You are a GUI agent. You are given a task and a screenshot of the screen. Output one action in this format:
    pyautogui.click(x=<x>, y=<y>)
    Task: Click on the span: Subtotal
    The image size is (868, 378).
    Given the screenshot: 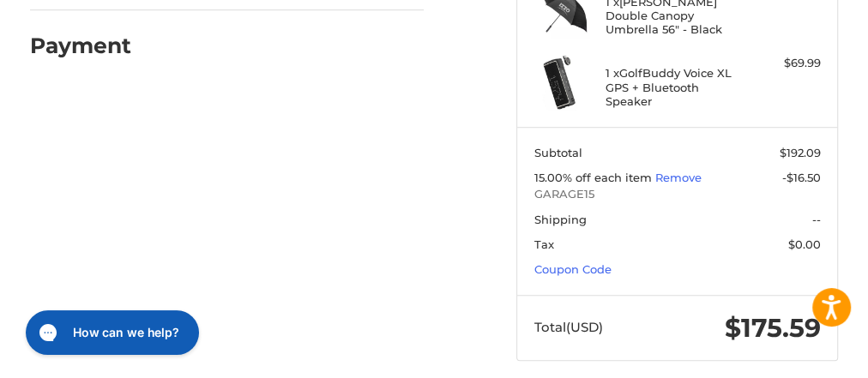 What is the action you would take?
    pyautogui.click(x=559, y=153)
    